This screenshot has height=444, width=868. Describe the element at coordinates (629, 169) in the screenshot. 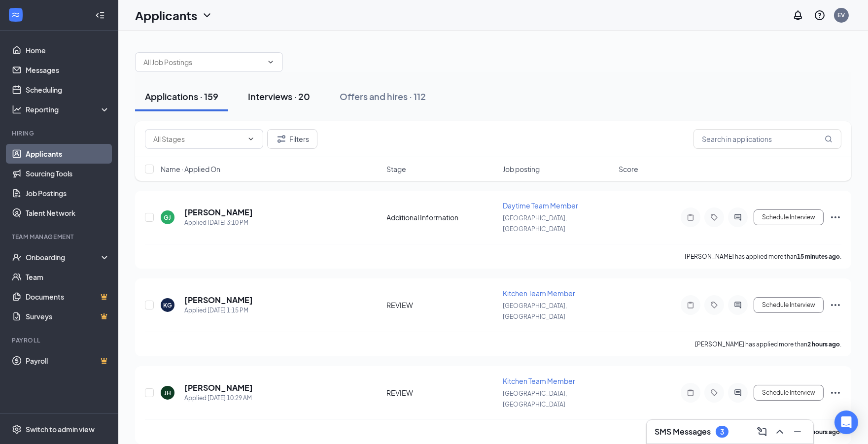

I see `span: Score` at that location.